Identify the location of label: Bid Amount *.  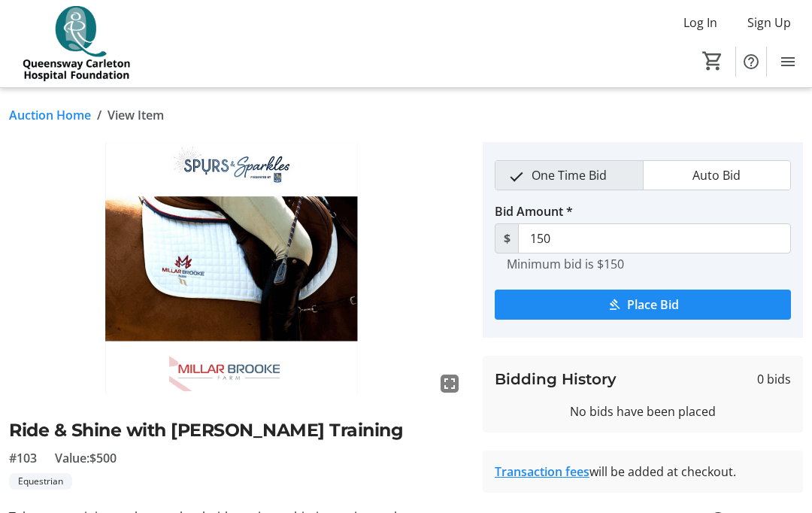
(534, 211).